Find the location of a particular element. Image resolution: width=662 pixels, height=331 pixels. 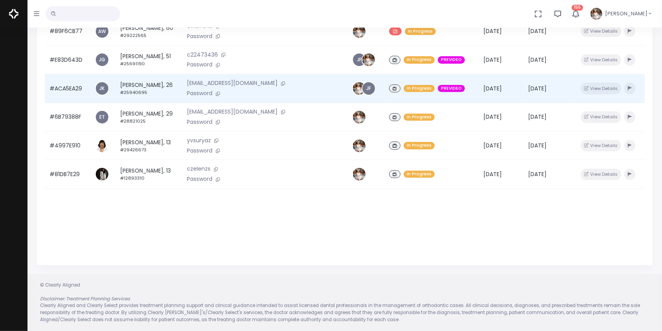

img: Logo Horizontal is located at coordinates (14, 14).